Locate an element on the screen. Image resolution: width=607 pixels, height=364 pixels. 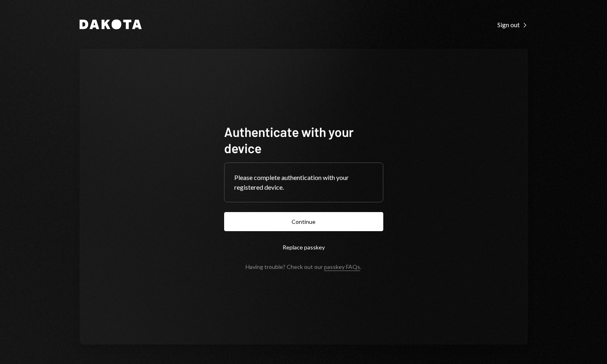
div: Sign out is located at coordinates (512, 25).